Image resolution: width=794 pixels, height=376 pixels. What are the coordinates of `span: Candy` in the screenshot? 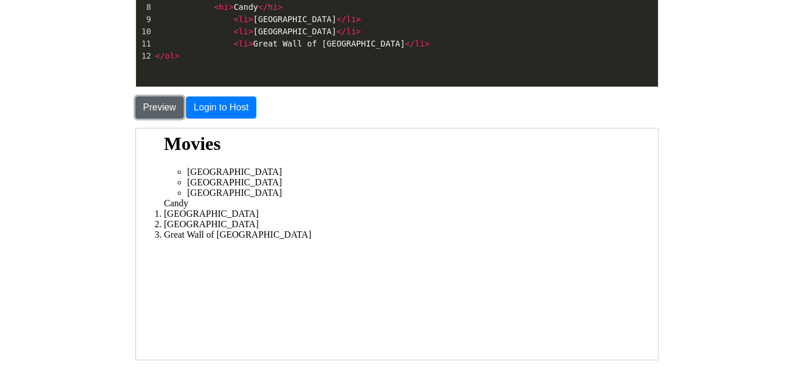 It's located at (219, 7).